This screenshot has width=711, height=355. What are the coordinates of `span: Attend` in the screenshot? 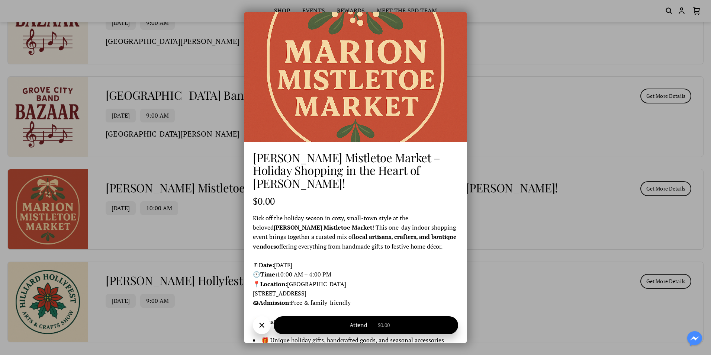 It's located at (359, 327).